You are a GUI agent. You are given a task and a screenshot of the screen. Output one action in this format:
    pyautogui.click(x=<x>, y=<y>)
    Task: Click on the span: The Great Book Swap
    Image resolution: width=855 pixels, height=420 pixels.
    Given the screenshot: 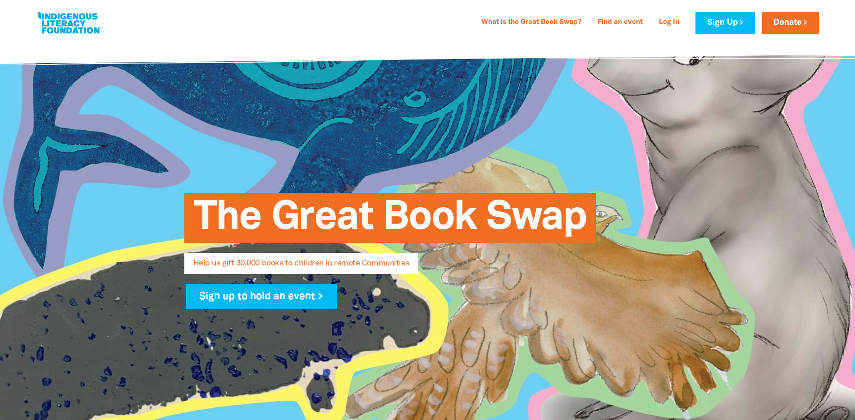 What is the action you would take?
    pyautogui.click(x=390, y=221)
    